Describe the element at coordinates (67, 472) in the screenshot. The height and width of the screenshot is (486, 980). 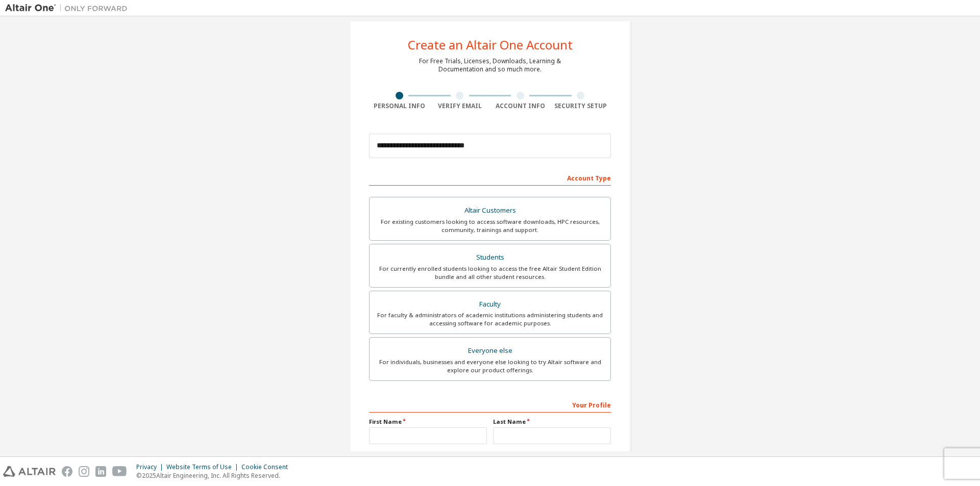
I see `img: facebook.svg` at that location.